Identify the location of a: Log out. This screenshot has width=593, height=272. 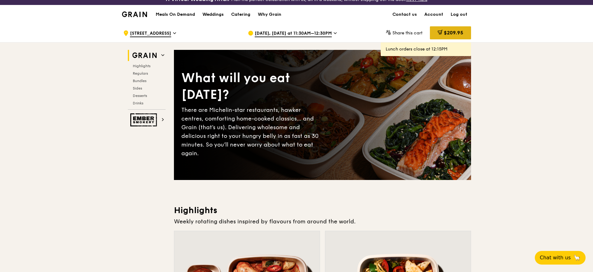
(459, 15).